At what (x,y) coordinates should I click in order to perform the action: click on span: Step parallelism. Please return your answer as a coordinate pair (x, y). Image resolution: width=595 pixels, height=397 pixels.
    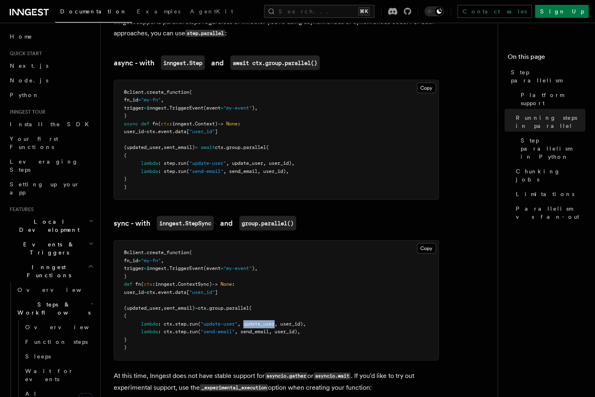
    Looking at the image, I should click on (548, 76).